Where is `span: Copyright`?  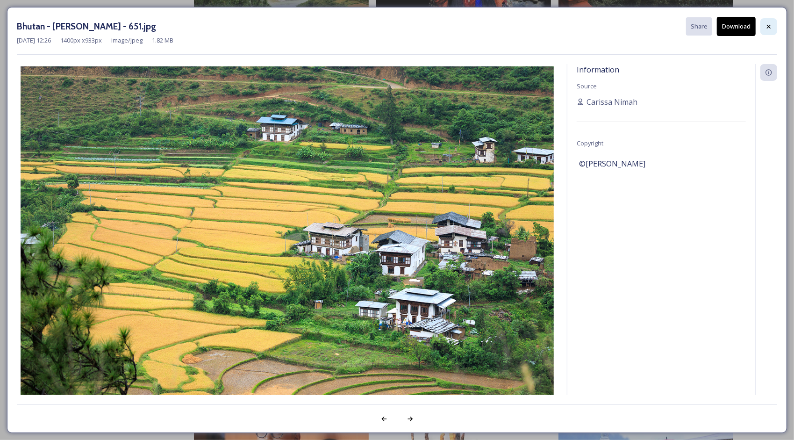
span: Copyright is located at coordinates (590, 143).